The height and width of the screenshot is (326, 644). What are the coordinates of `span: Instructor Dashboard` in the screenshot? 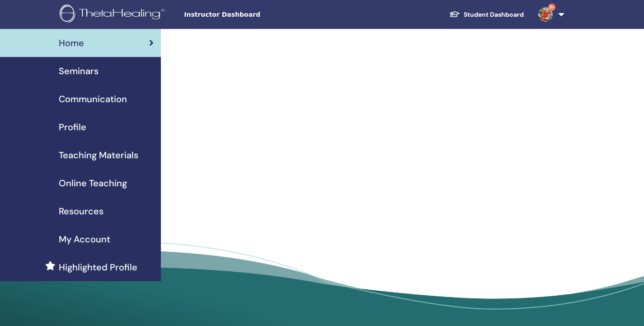 It's located at (252, 15).